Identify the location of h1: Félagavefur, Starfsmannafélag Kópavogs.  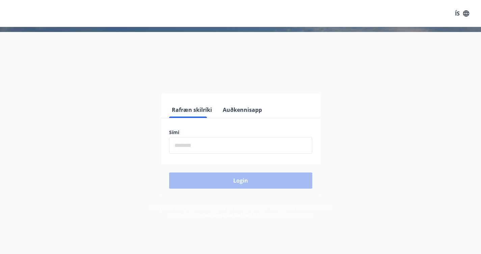
(240, 53).